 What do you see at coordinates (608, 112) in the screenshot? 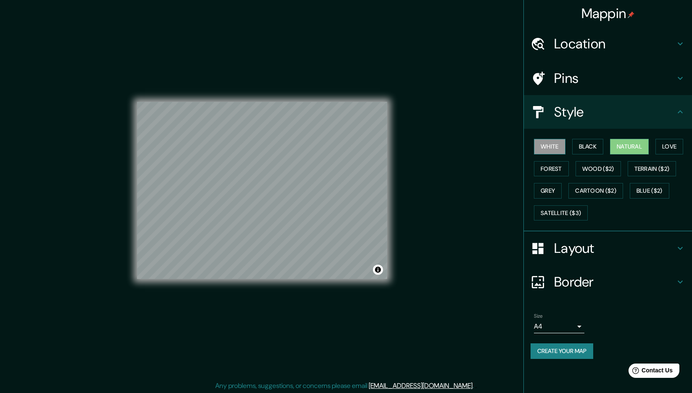
I see `div: Style` at bounding box center [608, 112].